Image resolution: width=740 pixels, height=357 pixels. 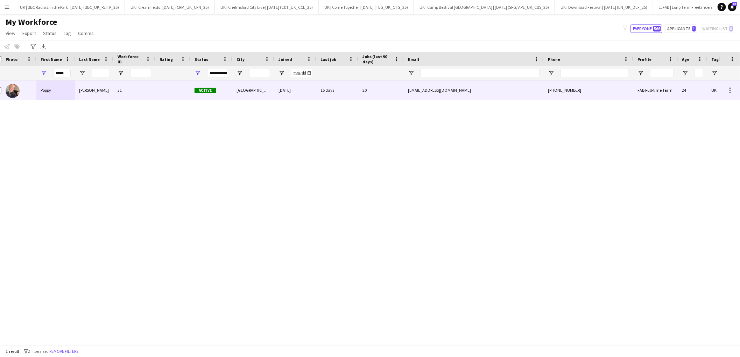 I want to click on input: Workforce ID Filter Input, so click(x=141, y=73).